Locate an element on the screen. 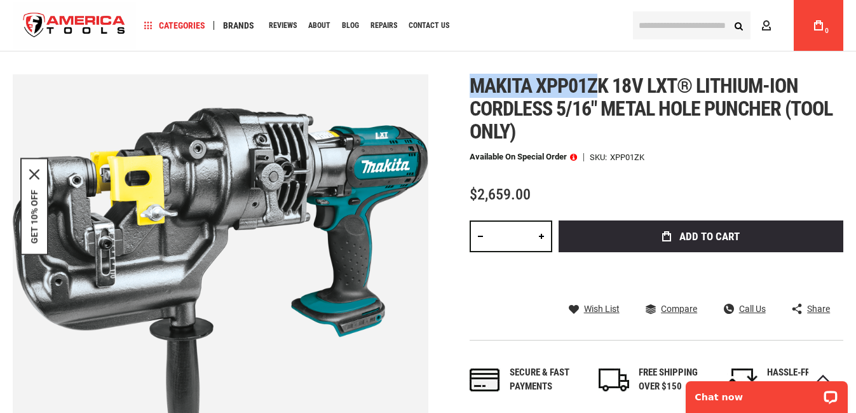 This screenshot has height=413, width=856. button: GET 10% OFF is located at coordinates (34, 217).